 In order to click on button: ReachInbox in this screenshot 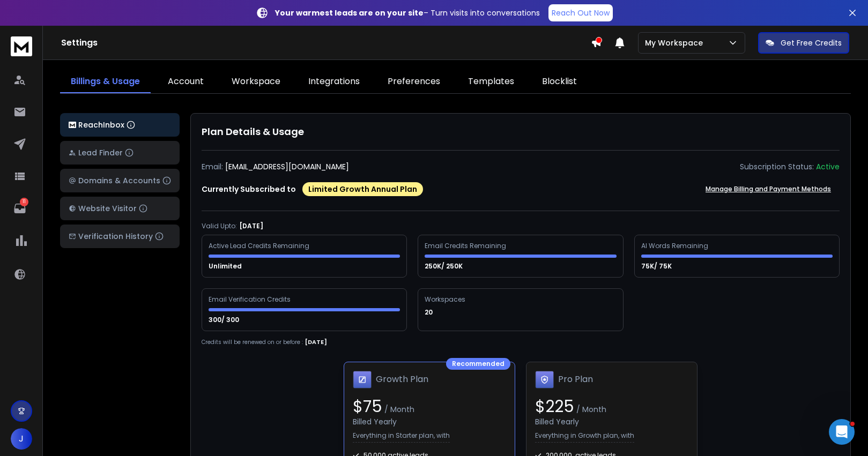, I will do `click(119, 125)`.